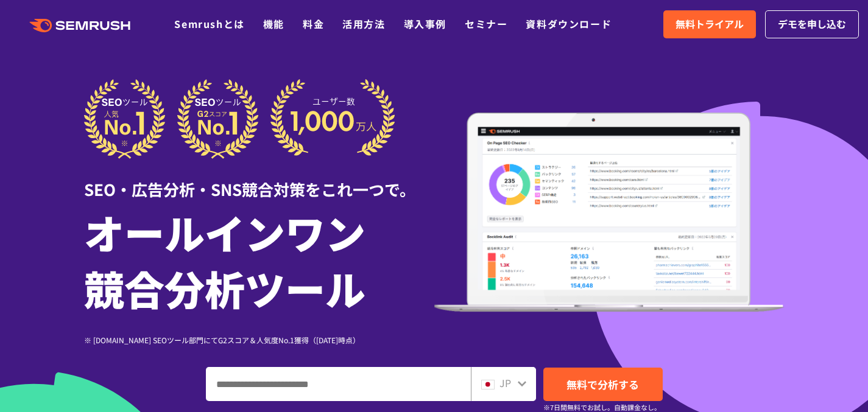 This screenshot has height=412, width=868. What do you see at coordinates (569, 24) in the screenshot?
I see `a: 資料ダウンロード` at bounding box center [569, 24].